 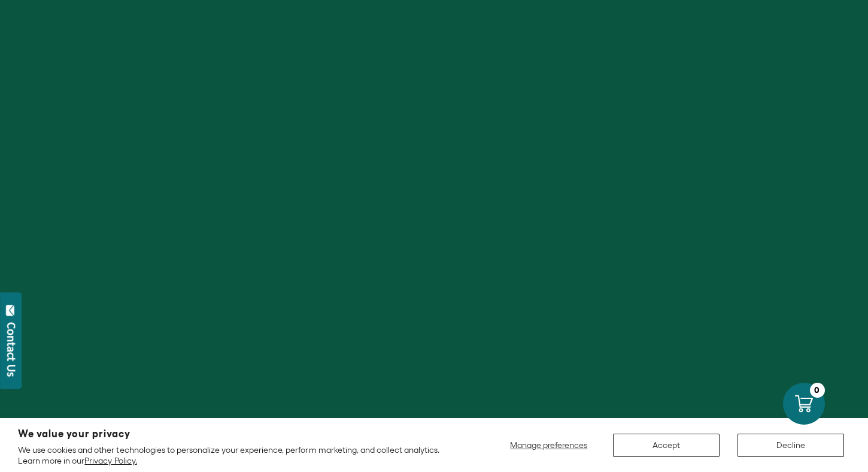 What do you see at coordinates (110, 460) in the screenshot?
I see `a: Privacy Policy.` at bounding box center [110, 460].